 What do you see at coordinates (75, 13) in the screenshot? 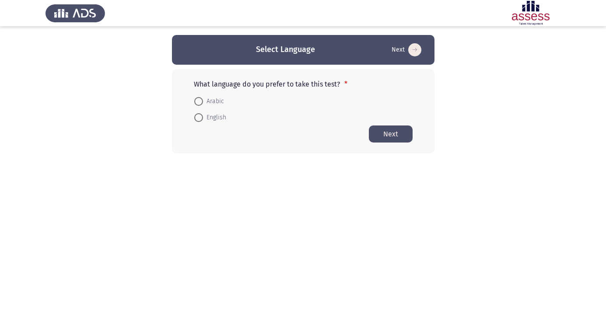
I see `img: Assess Talent Management logo` at bounding box center [75, 13].